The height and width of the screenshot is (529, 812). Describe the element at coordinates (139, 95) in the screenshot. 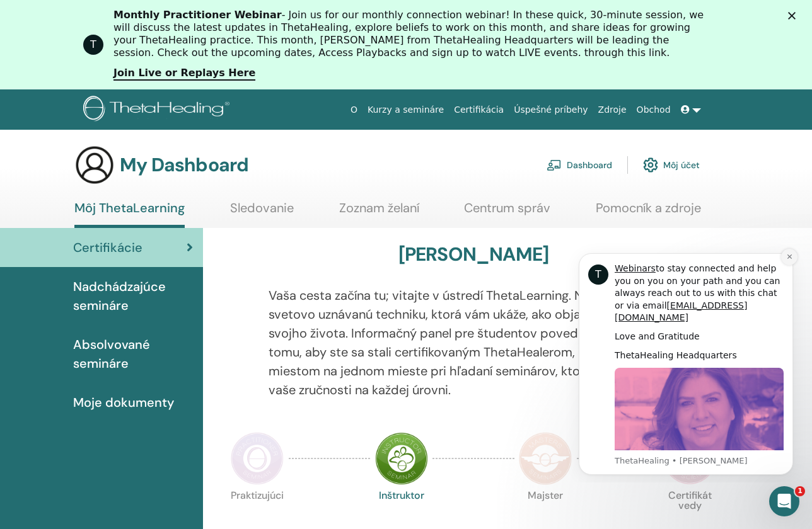

I see `div: Love and Gratitude` at that location.